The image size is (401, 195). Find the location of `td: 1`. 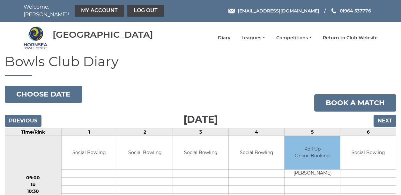

td: 1 is located at coordinates (89, 132).